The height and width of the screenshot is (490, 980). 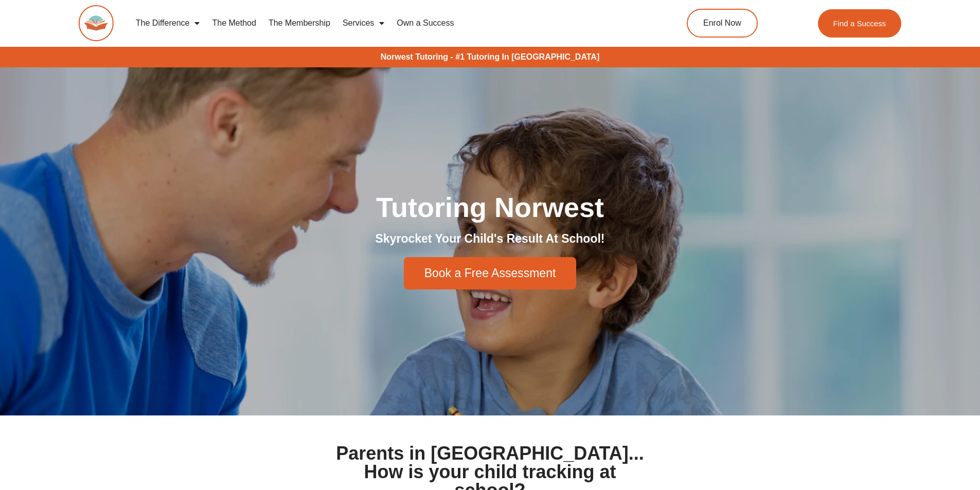 What do you see at coordinates (722, 23) in the screenshot?
I see `a: Enrol Now` at bounding box center [722, 23].